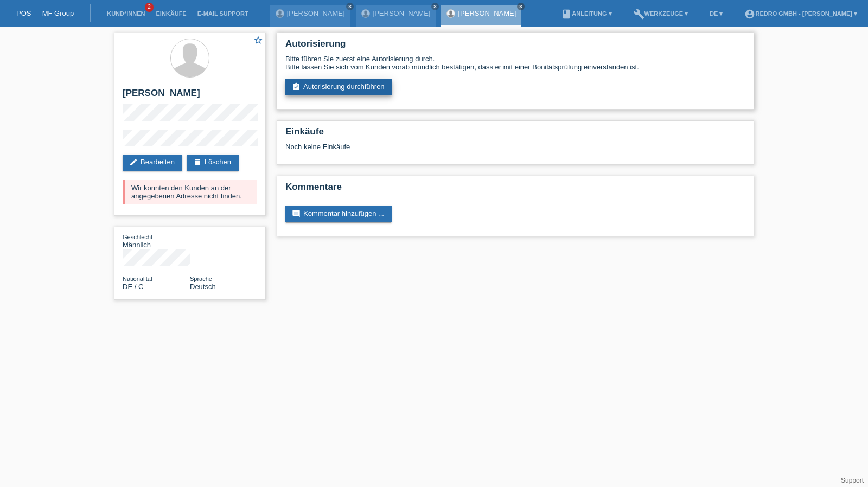  Describe the element at coordinates (639, 14) in the screenshot. I see `i: build` at that location.